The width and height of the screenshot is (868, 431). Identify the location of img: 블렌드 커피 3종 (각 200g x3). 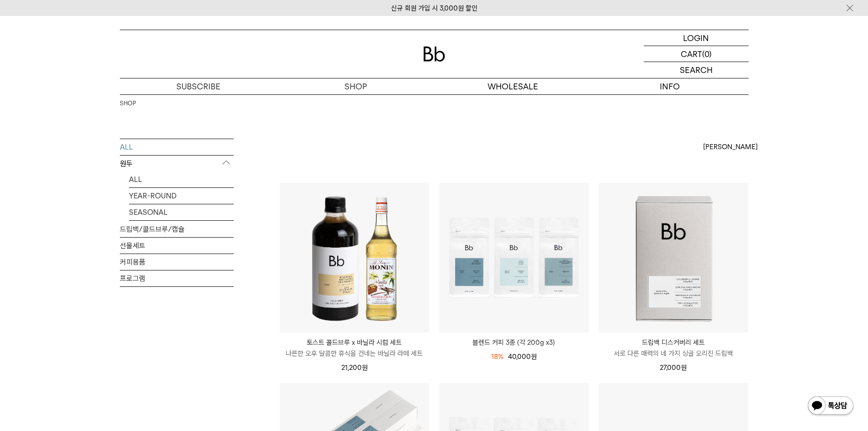
(514, 258).